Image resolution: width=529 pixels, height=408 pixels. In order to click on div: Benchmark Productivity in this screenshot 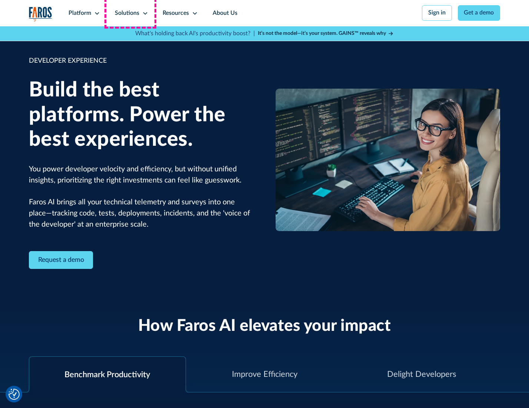, I will do `click(107, 374)`.